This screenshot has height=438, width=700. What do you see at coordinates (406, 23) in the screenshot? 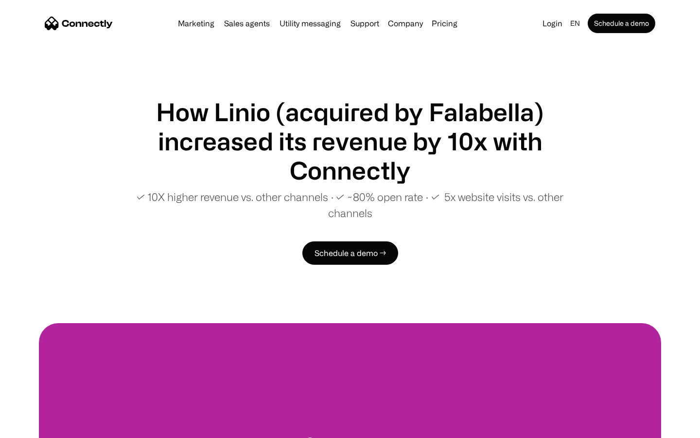
I see `div: Company` at bounding box center [406, 23].